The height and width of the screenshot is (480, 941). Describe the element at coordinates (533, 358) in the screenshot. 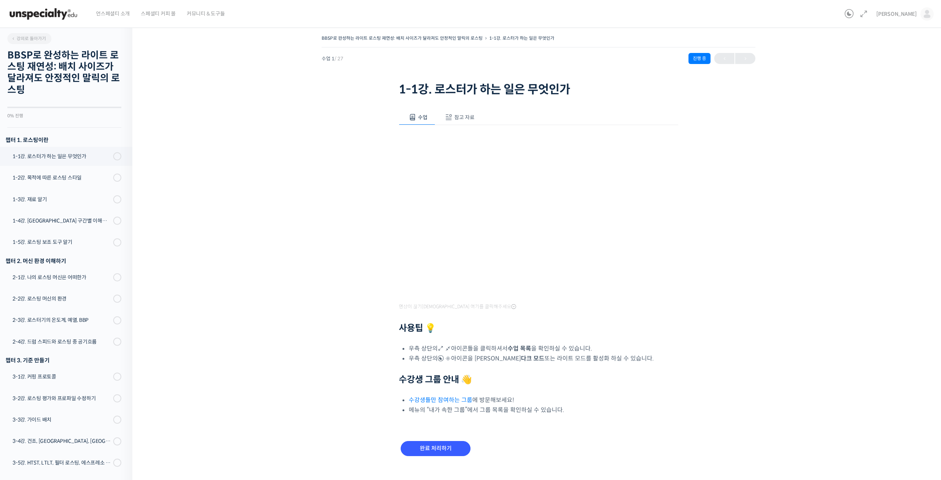

I see `b: 다크 모드` at that location.